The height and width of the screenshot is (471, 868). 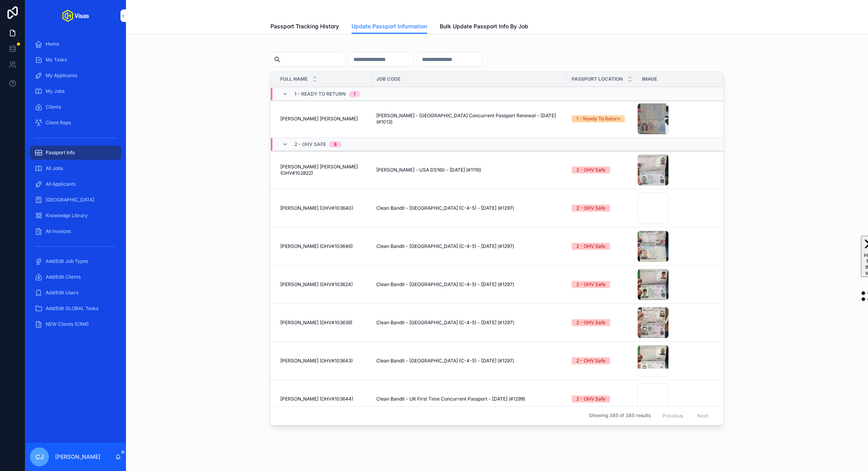 What do you see at coordinates (76, 76) in the screenshot?
I see `a: My Applicants` at bounding box center [76, 76].